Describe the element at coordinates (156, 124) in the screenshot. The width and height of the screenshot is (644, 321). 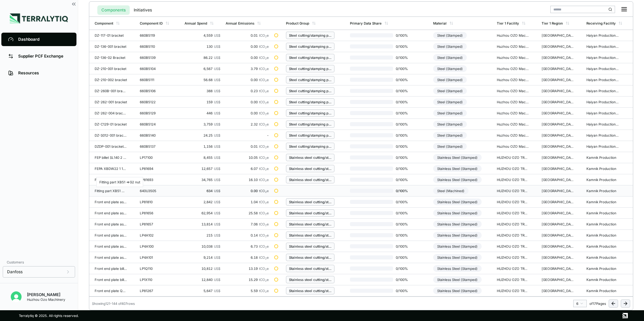
I see `div: 660B5124` at that location.